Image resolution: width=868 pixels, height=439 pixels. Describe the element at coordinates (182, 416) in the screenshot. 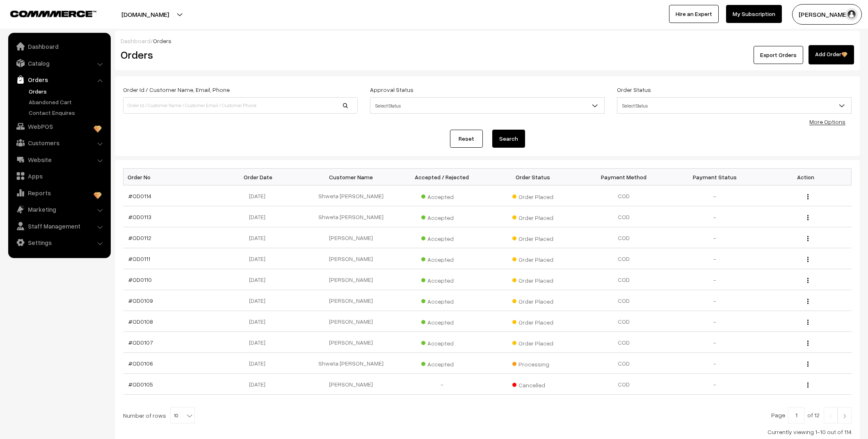

I see `span: 10` at that location.